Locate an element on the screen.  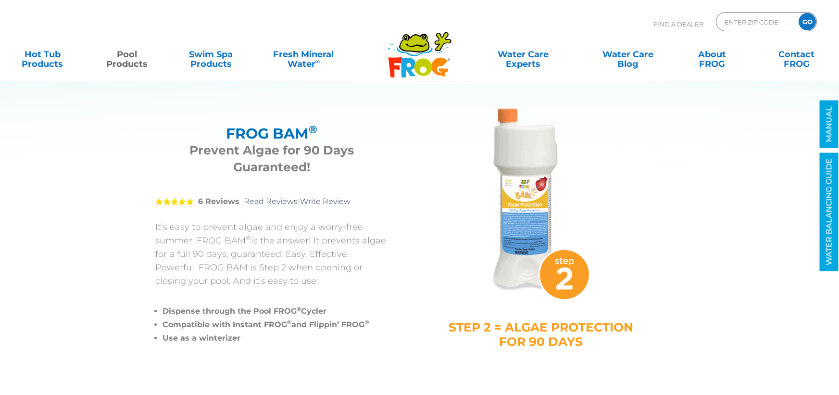
a: Fresh MineralWater∞ is located at coordinates (304, 54).